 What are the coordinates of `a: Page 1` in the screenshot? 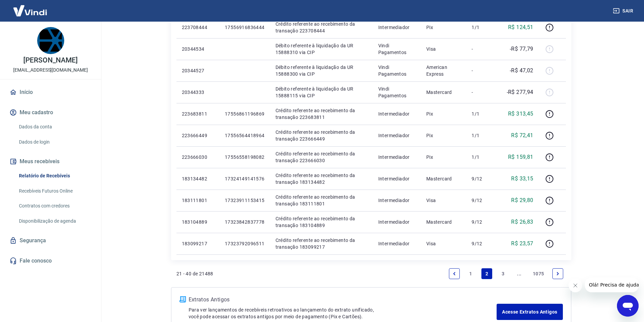 It's located at (471, 273).